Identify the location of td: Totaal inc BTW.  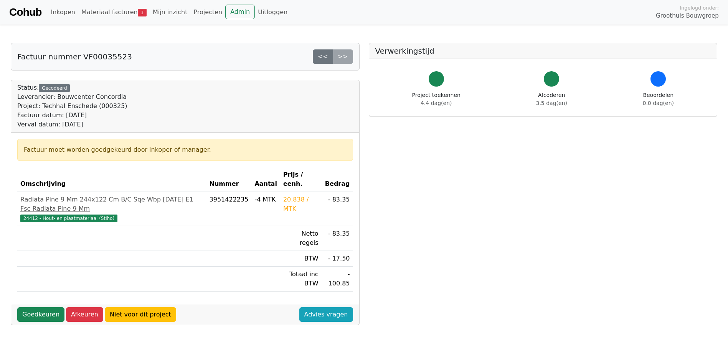
(301, 279).